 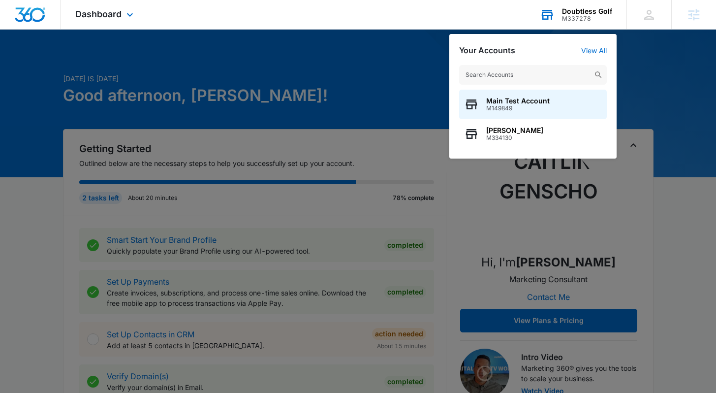 What do you see at coordinates (594, 50) in the screenshot?
I see `a: View All` at bounding box center [594, 50].